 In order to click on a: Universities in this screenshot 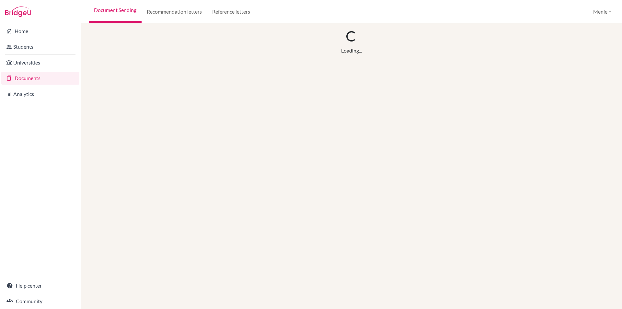, I will do `click(40, 62)`.